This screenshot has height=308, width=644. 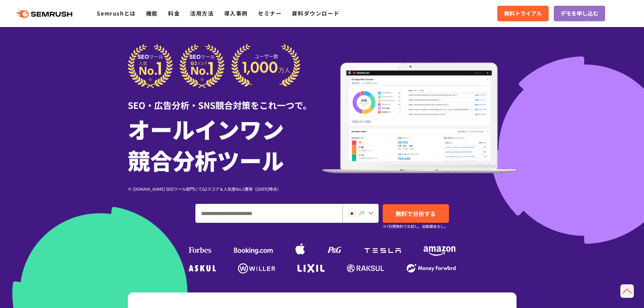 What do you see at coordinates (523, 14) in the screenshot?
I see `span: 無料トライアル` at bounding box center [523, 14].